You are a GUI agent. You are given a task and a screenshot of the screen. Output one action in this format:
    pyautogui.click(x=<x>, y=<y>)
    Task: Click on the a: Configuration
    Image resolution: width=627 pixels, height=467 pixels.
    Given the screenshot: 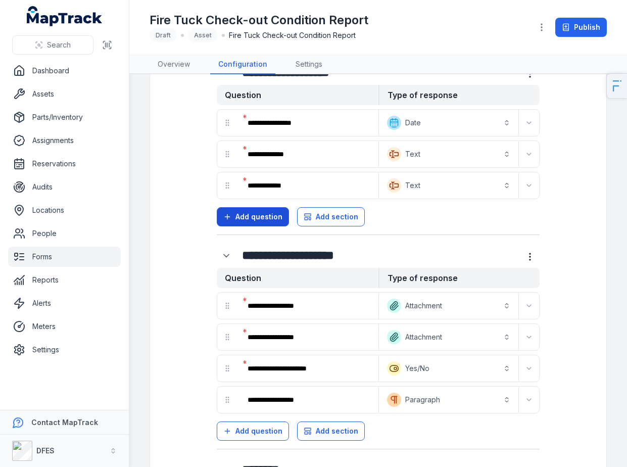 What is the action you would take?
    pyautogui.click(x=243, y=65)
    